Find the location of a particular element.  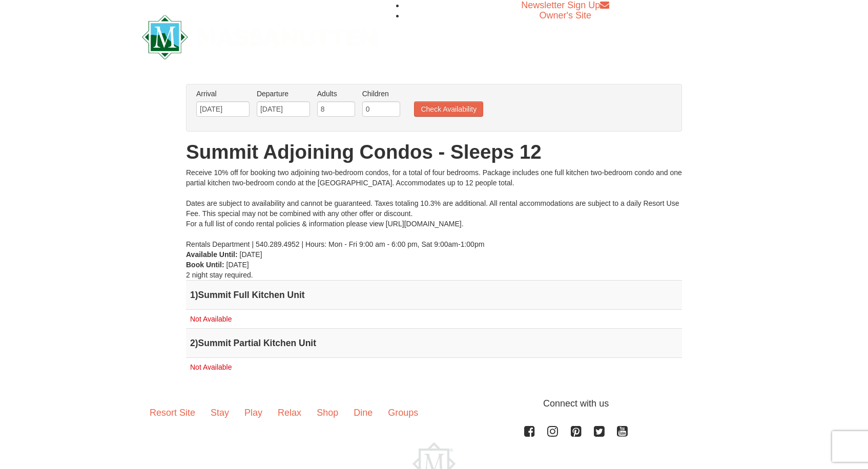

a: Owner's Site is located at coordinates (565, 15).